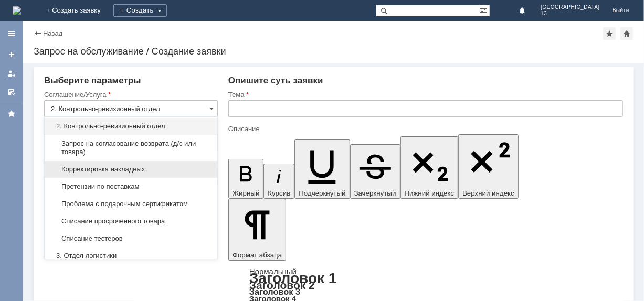 This screenshot has width=644, height=301. Describe the element at coordinates (488, 193) in the screenshot. I see `span: Верхний индекс` at that location.